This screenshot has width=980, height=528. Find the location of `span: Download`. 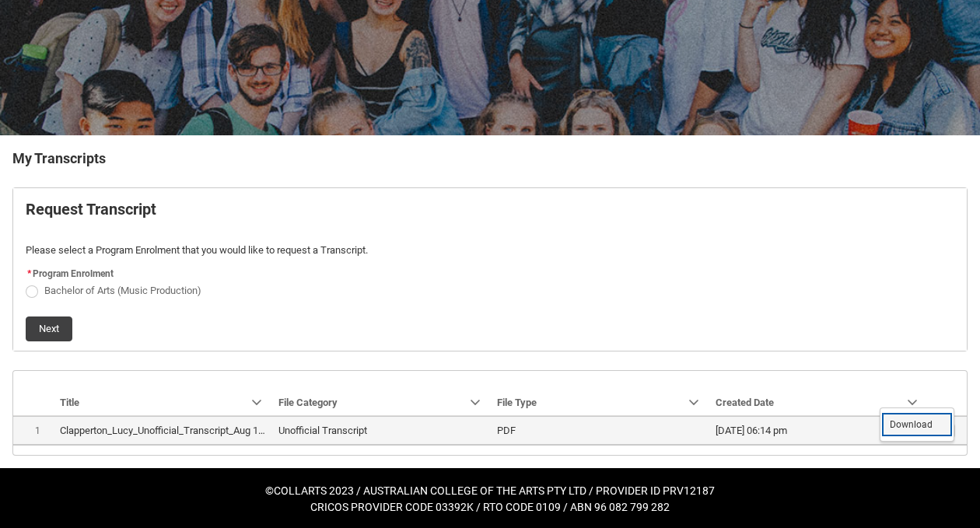

span: Download is located at coordinates (911, 425).